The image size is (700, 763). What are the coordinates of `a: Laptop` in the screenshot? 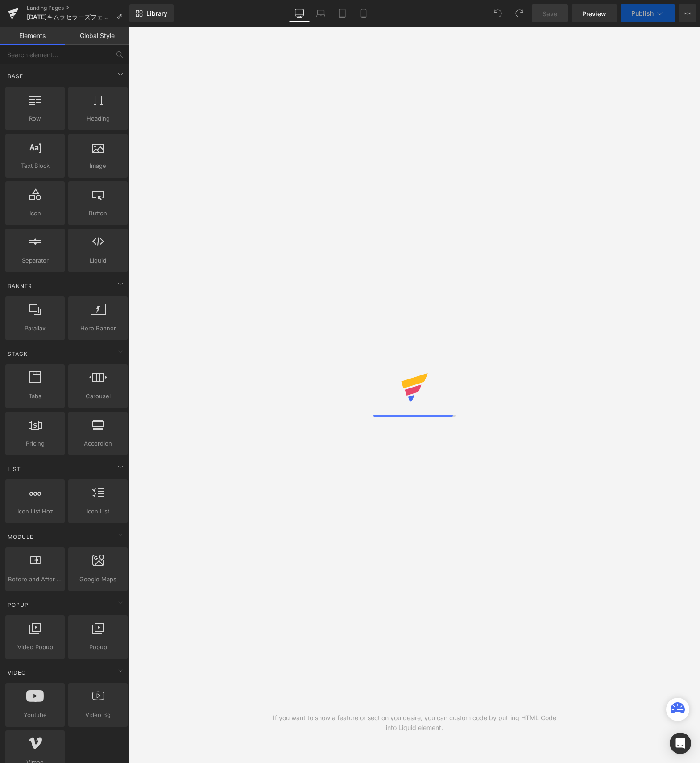 It's located at (321, 13).